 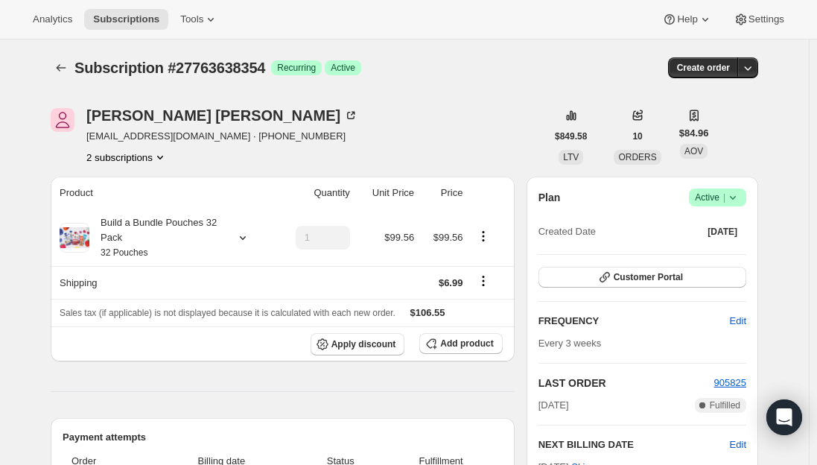 What do you see at coordinates (484, 281) in the screenshot?
I see `button: Shipping actions` at bounding box center [484, 281].